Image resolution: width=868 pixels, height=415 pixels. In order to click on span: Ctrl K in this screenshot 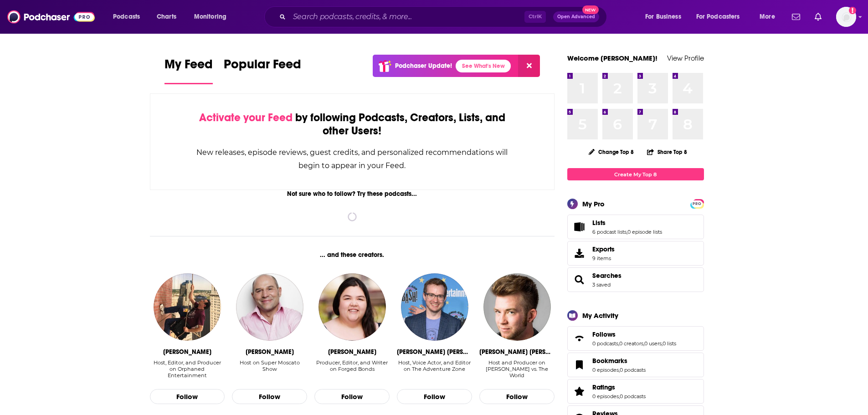, I will do `click(535, 17)`.